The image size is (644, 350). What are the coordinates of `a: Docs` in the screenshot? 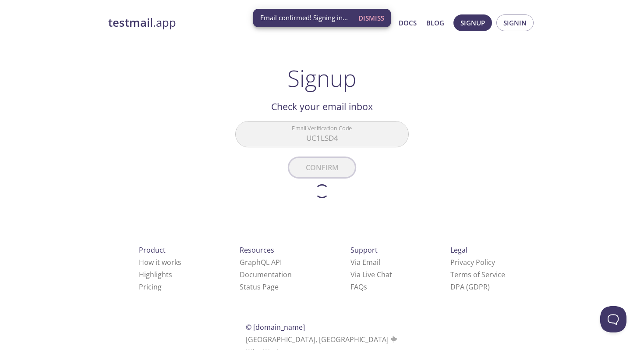 It's located at (408, 23).